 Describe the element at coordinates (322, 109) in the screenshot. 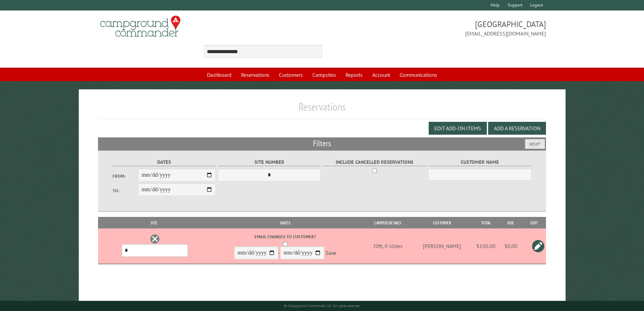

I see `h1: Reservations` at that location.